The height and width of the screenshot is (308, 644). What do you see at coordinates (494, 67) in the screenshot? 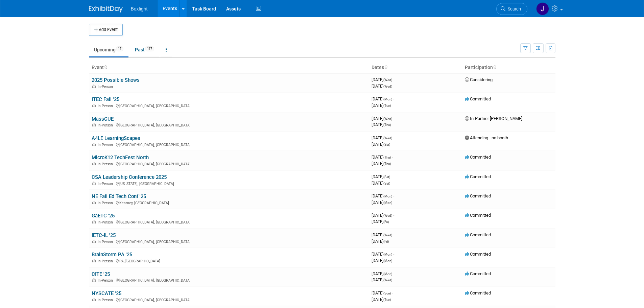
I see `a: Sort by Participation Type` at bounding box center [494, 67].